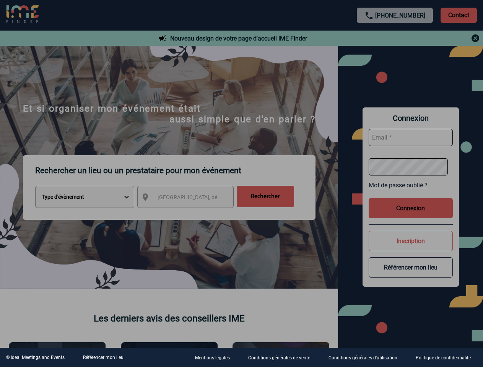  I want to click on a: Conditions générales de vente, so click(282, 357).